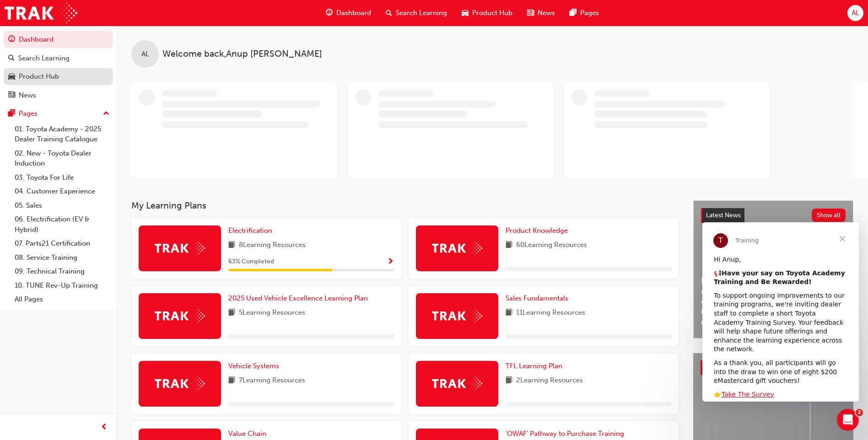  What do you see at coordinates (41, 13) in the screenshot?
I see `a: Trak` at bounding box center [41, 13].